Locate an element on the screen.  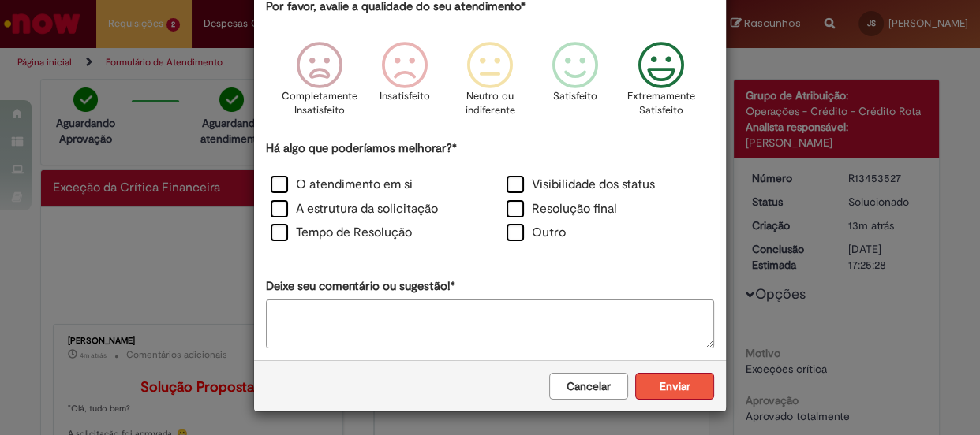
label: Resolução final is located at coordinates (562, 209).